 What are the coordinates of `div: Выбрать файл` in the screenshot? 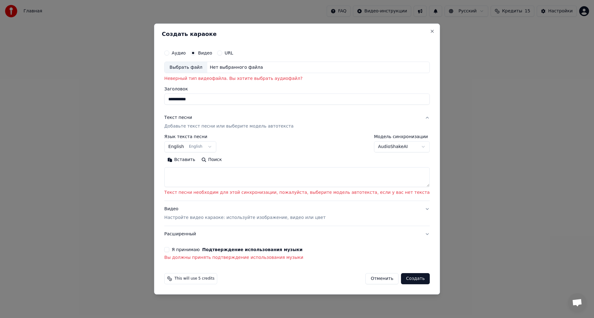 It's located at (186, 67).